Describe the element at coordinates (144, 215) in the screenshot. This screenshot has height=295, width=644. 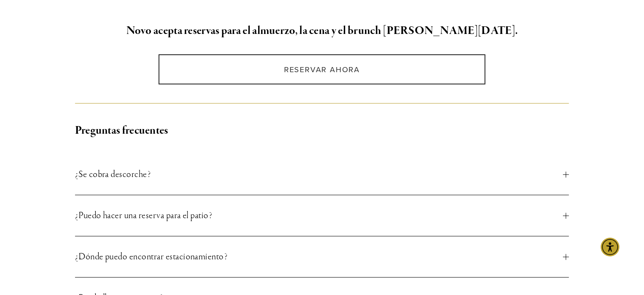
I see `font: ¿Puedo hacer una reserva para el patio?` at that location.